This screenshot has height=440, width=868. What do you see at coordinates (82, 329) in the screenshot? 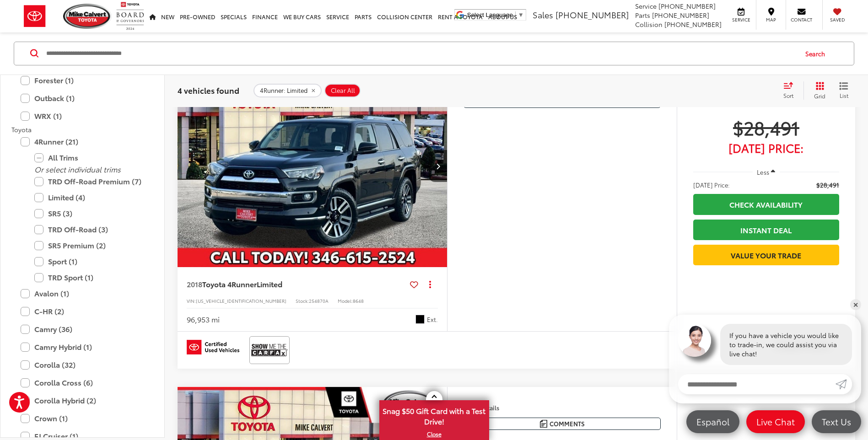
I see `label: Camry (36)` at bounding box center [82, 329].